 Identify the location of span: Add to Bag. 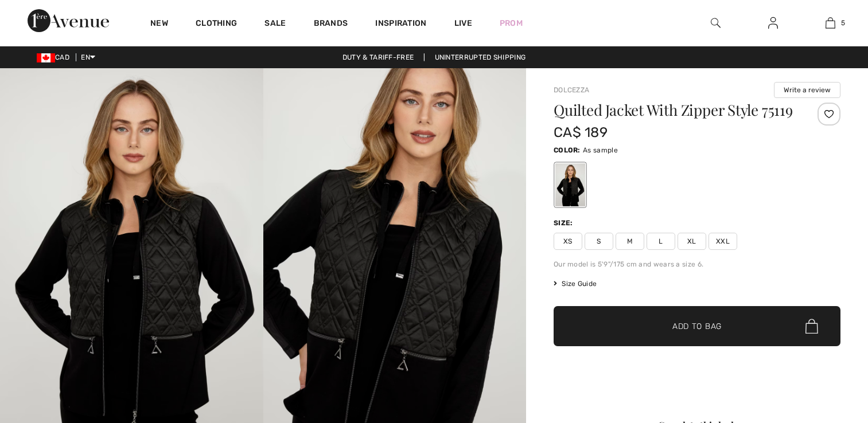
(697, 326).